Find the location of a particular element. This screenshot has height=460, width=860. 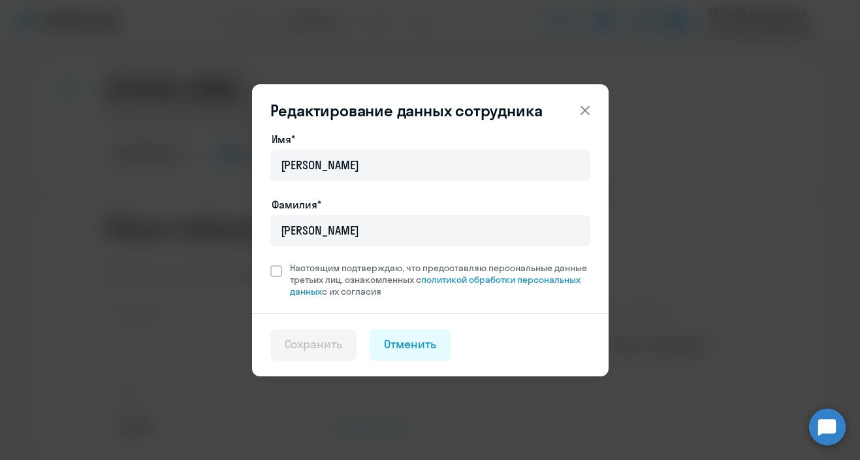

div: Отменить is located at coordinates (410, 344).